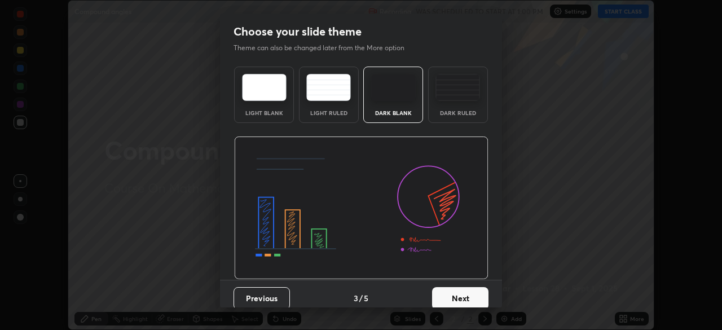  What do you see at coordinates (361, 208) in the screenshot?
I see `img: darkThemeBanner.d06ce4a2.svg` at bounding box center [361, 208].